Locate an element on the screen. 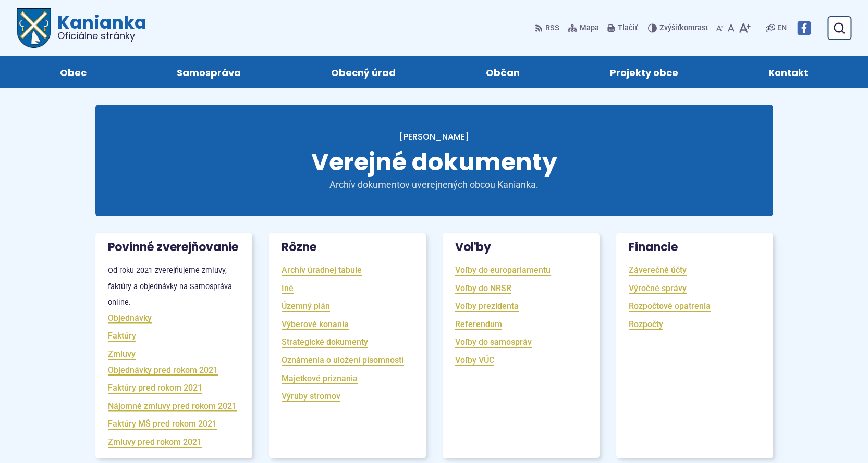 The height and width of the screenshot is (463, 868). span: EN is located at coordinates (782, 28).